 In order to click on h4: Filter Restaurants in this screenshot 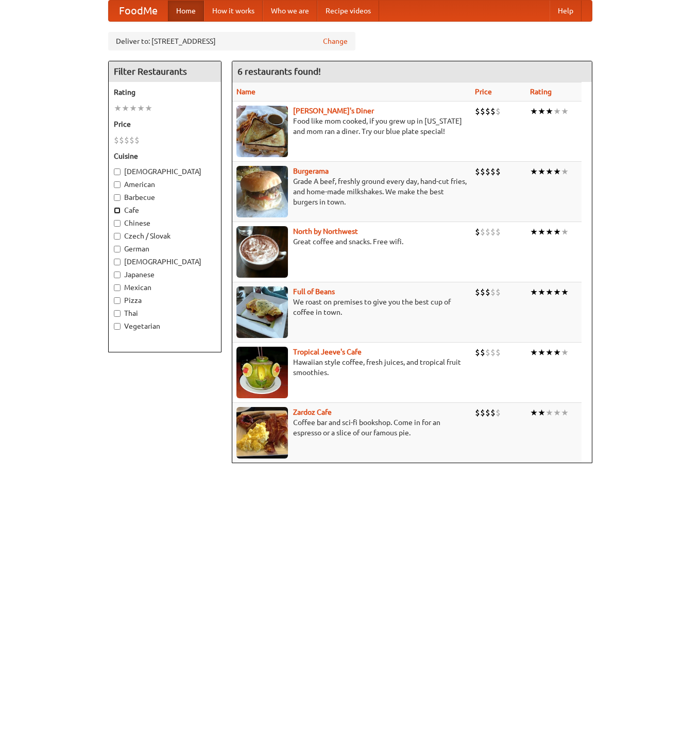, I will do `click(165, 72)`.